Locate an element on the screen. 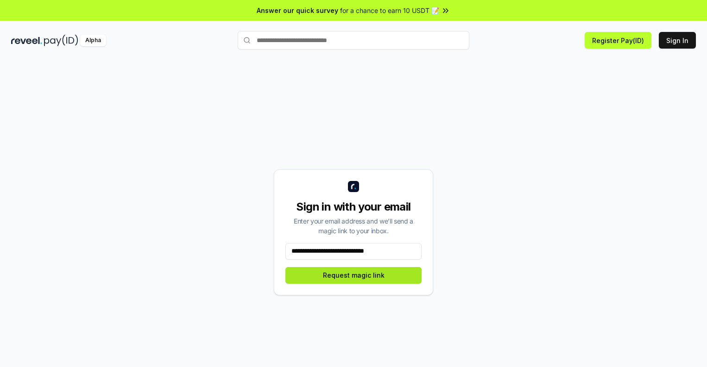 This screenshot has height=367, width=707. button: Register Pay(ID) is located at coordinates (618, 40).